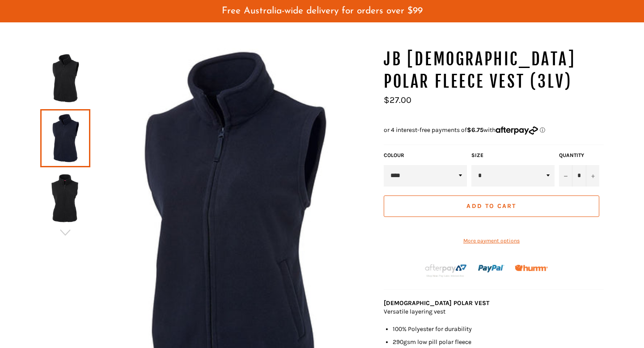  Describe the element at coordinates (513, 155) in the screenshot. I see `label: Size` at that location.